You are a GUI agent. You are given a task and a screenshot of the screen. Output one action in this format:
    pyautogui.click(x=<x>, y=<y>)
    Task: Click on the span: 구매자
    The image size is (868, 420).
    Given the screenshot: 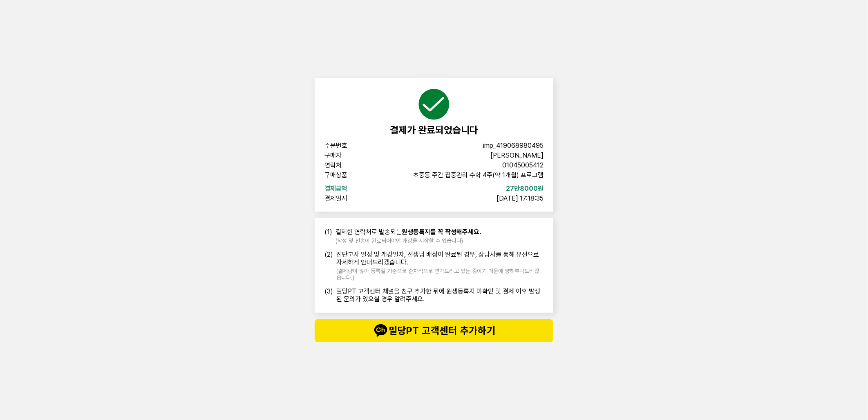 What is the action you would take?
    pyautogui.click(x=351, y=156)
    